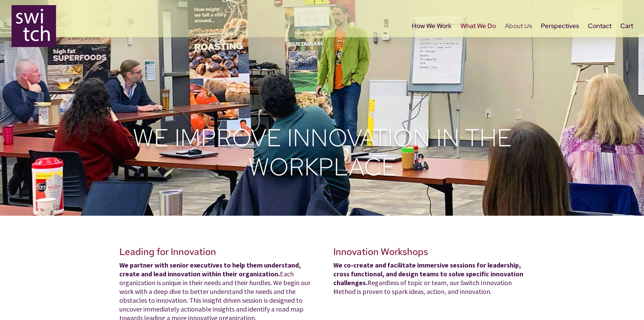 This screenshot has width=644, height=320. I want to click on strong: We co-create and facilitate immersive sessions for leadership, cross functional, and design teams..., so click(429, 273).